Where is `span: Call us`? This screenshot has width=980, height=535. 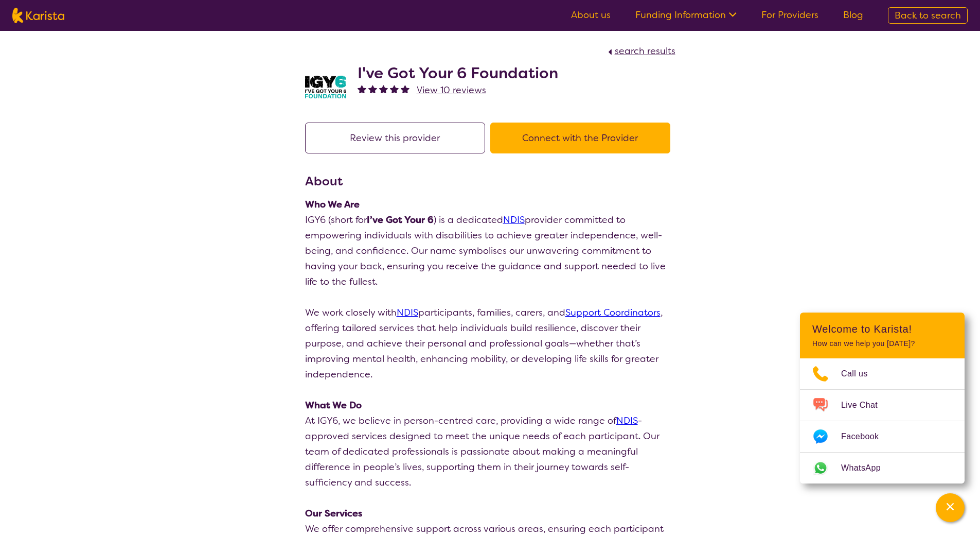
span: Call us is located at coordinates (861, 374).